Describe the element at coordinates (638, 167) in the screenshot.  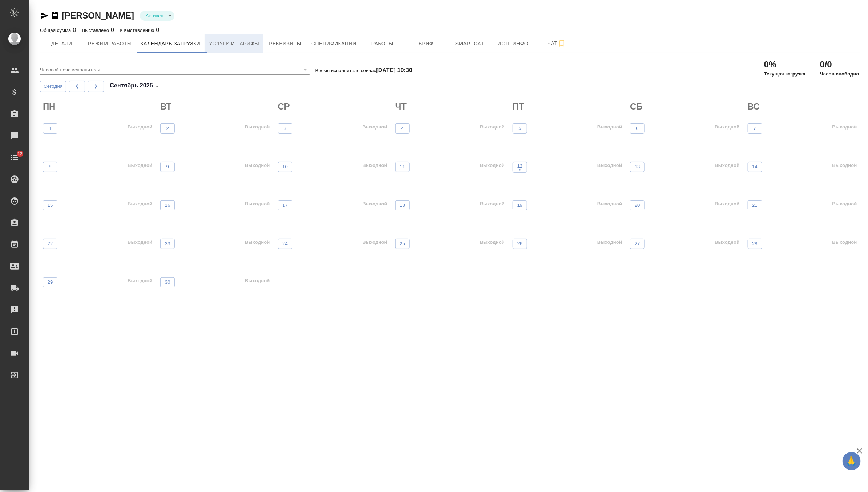
I see `p: 13` at that location.